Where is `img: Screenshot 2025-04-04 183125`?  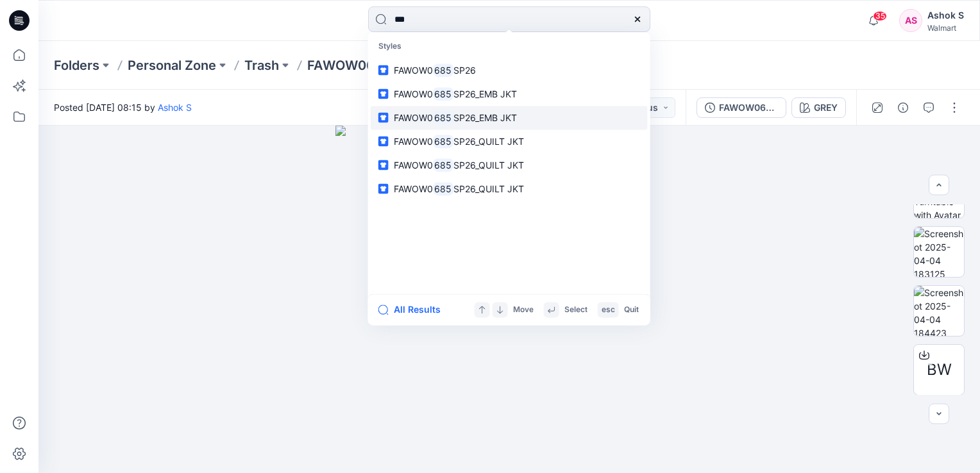 img: Screenshot 2025-04-04 183125 is located at coordinates (938, 252).